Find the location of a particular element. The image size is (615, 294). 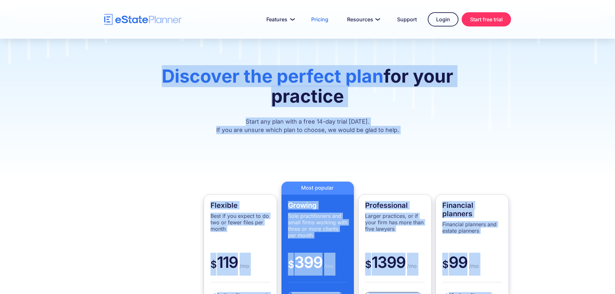

p: Best if you expect to do two or fewer files per month is located at coordinates (240, 222).